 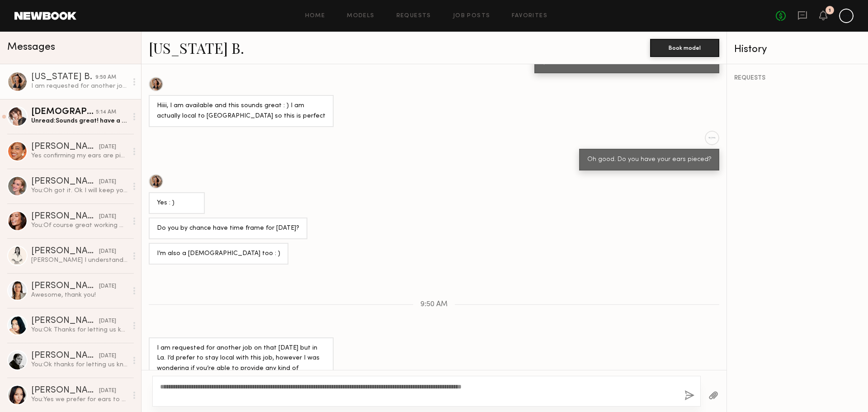 I want to click on div: You: Of course great working with you!, so click(x=79, y=226).